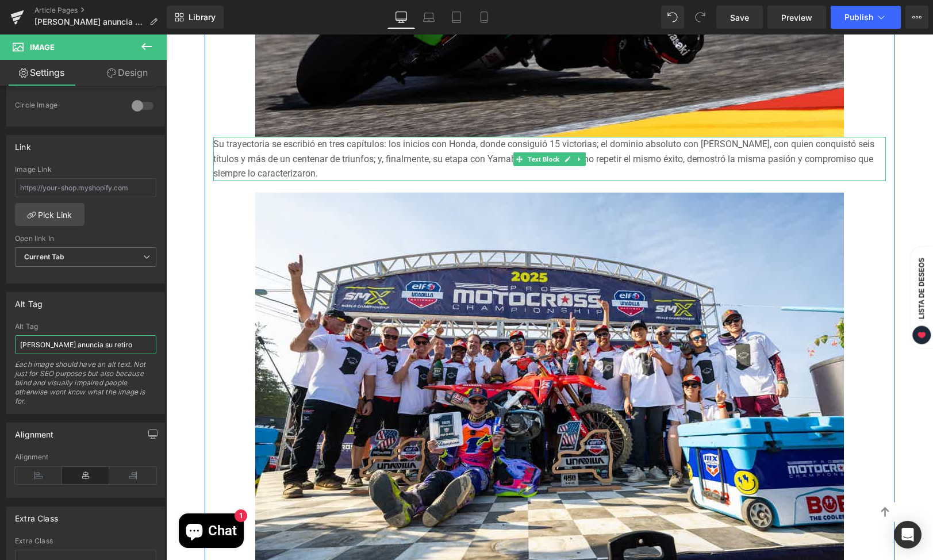 Image resolution: width=933 pixels, height=560 pixels. Describe the element at coordinates (127, 73) in the screenshot. I see `a: Design` at that location.